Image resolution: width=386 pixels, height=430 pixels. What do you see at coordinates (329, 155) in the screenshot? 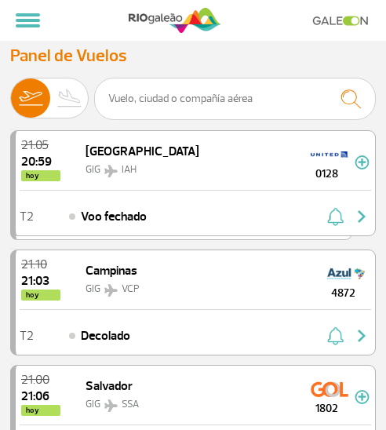
I see `img: United Airlines` at bounding box center [329, 155].